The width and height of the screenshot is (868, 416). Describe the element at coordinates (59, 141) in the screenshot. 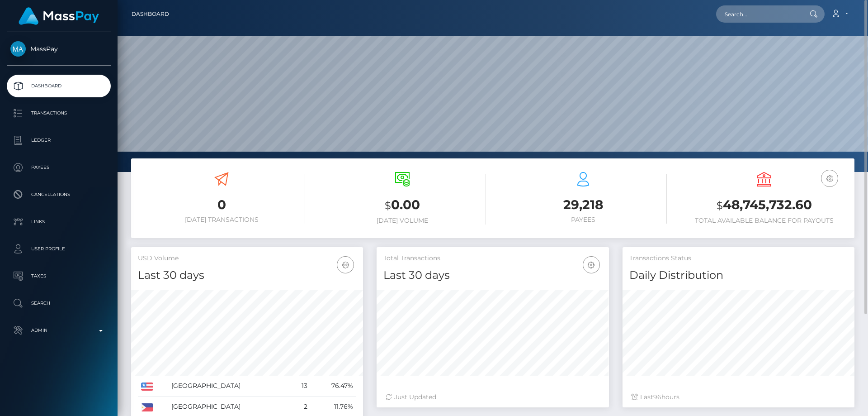

I see `a: Ledger` at that location.